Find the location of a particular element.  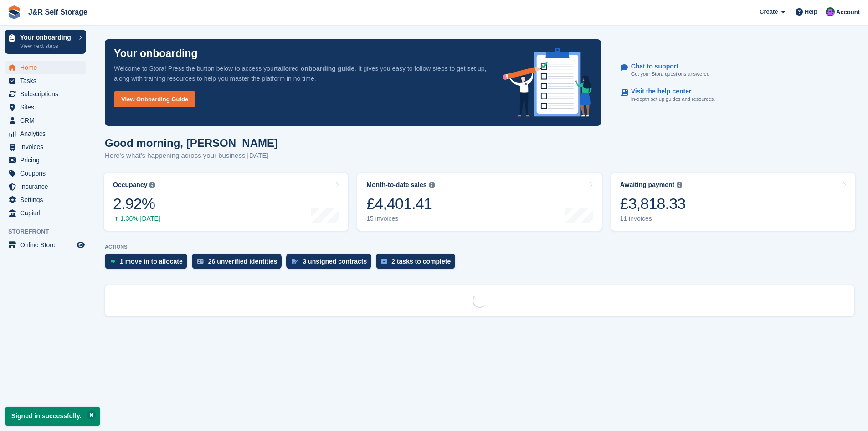

div: 3 unsigned contracts is located at coordinates (334, 261).